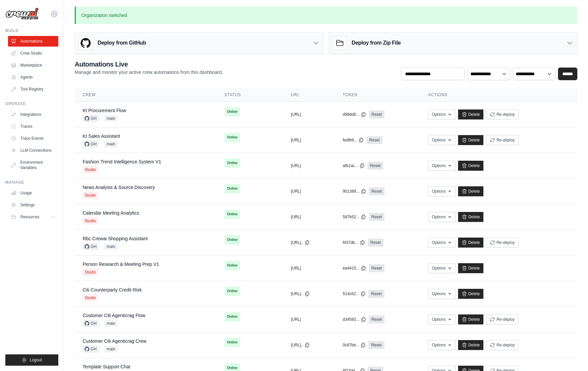 The image size is (588, 371). I want to click on a: Settings, so click(33, 205).